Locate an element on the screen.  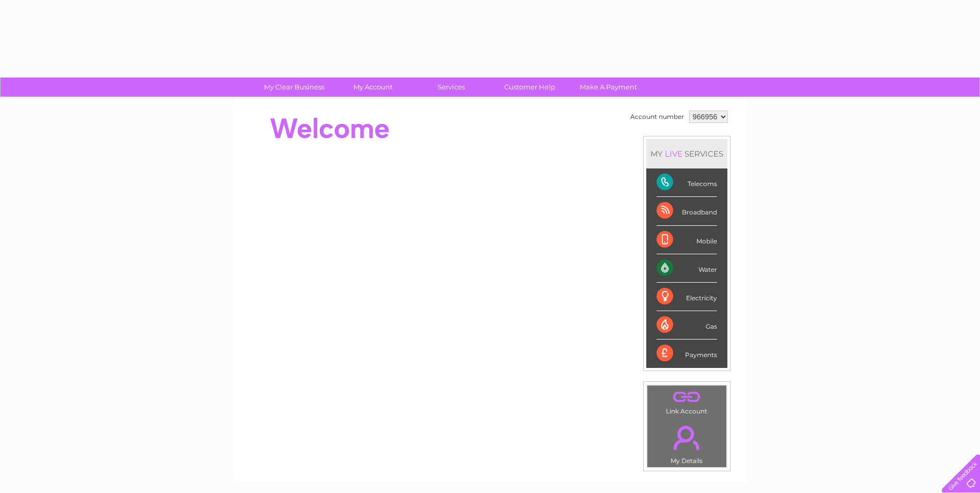
a: My Account is located at coordinates (372, 87).